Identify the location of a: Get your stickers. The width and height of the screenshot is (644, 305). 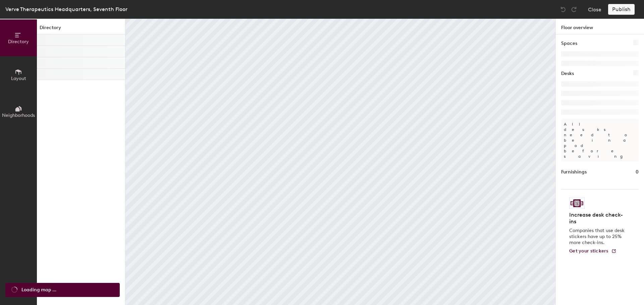
(593, 251).